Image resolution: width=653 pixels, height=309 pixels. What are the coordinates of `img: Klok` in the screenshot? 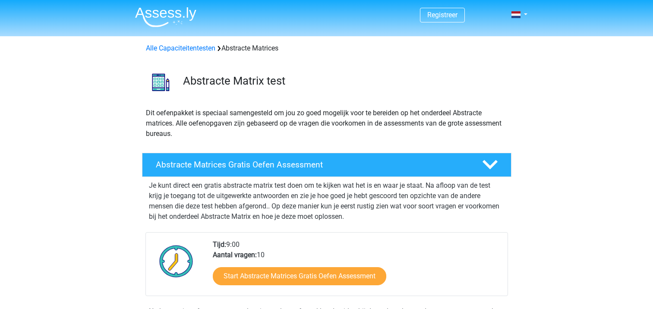 It's located at (176, 261).